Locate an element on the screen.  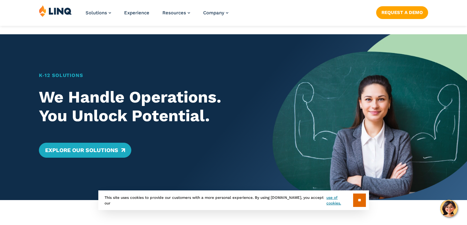
nav: Primary Navigation is located at coordinates (157, 15).